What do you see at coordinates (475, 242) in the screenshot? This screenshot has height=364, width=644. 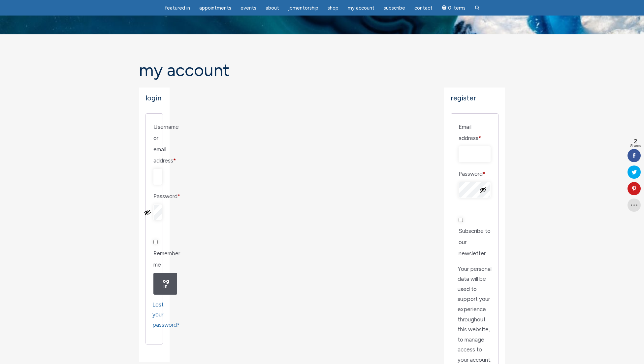 I see `span: Subscribe to our newsletter` at bounding box center [475, 242].